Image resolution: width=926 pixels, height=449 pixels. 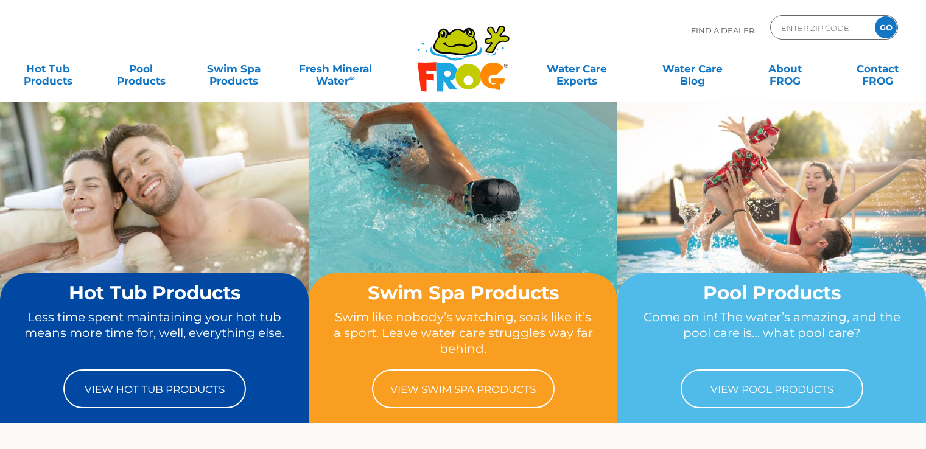 I want to click on p: Less time spent maintaining your hot tub means more time for, well, everything else., so click(x=154, y=333).